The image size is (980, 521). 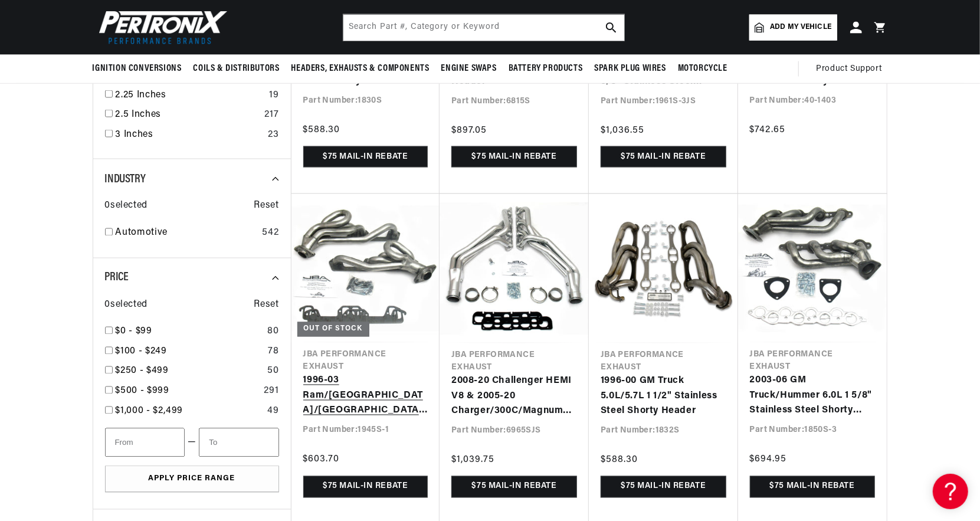 I want to click on div: 291, so click(x=271, y=392).